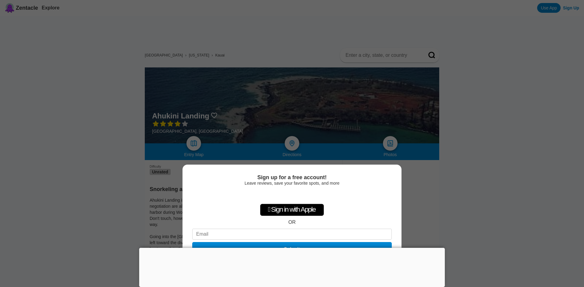  Describe the element at coordinates (292, 178) in the screenshot. I see `div: Sign up for a free account!` at that location.